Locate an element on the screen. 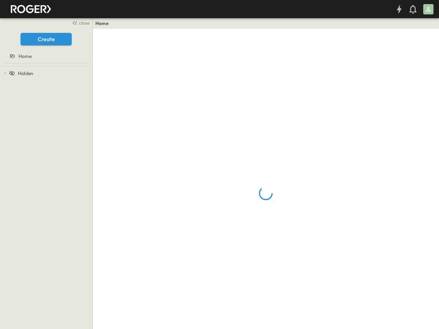 This screenshot has width=439, height=329. button: Create is located at coordinates (46, 39).